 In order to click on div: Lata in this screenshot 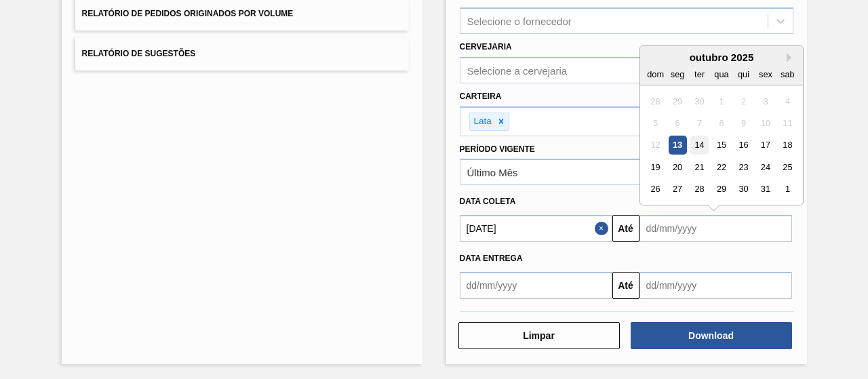, I will do `click(481, 121)`.